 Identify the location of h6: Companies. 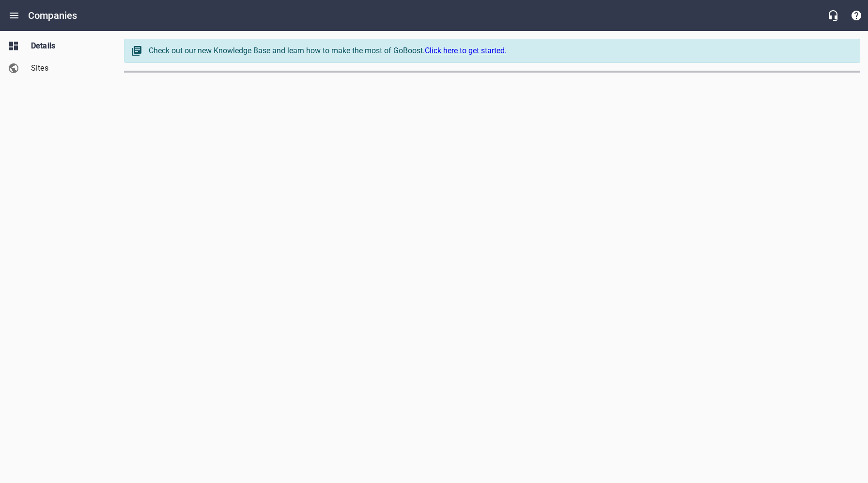
(52, 15).